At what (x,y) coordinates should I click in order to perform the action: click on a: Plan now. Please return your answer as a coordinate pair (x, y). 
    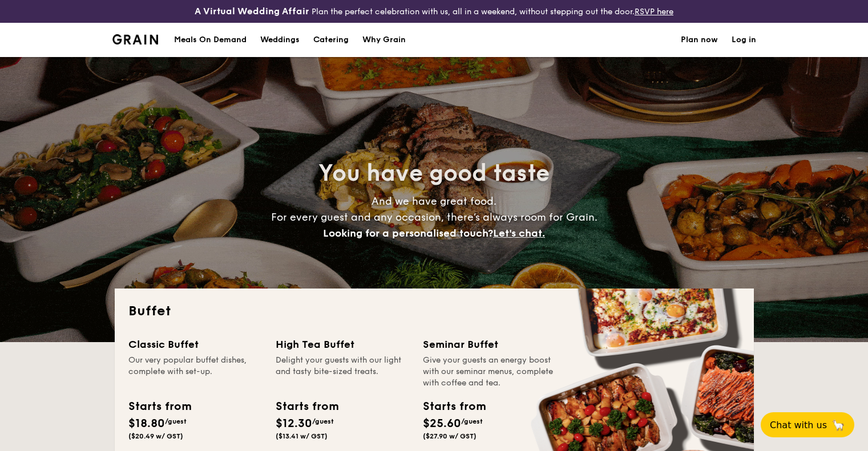
    Looking at the image, I should click on (699, 40).